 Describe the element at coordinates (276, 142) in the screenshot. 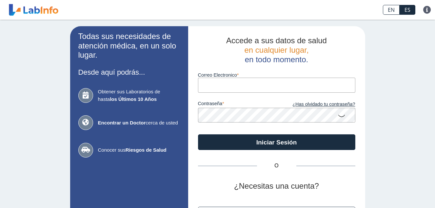

I see `button: Iniciar Sesión` at that location.